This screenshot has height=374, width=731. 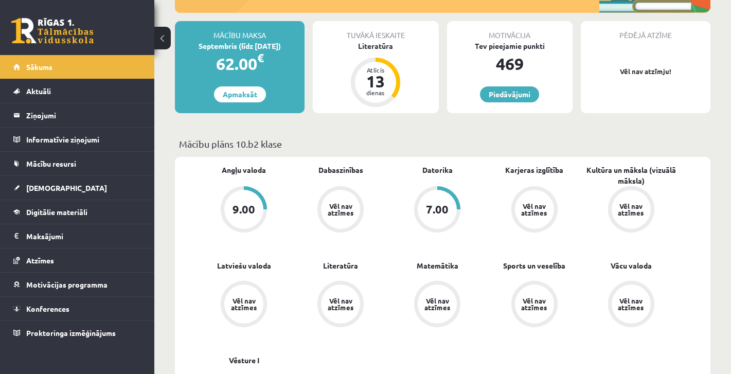 I want to click on div: Tuvākā ieskaite, so click(x=376, y=31).